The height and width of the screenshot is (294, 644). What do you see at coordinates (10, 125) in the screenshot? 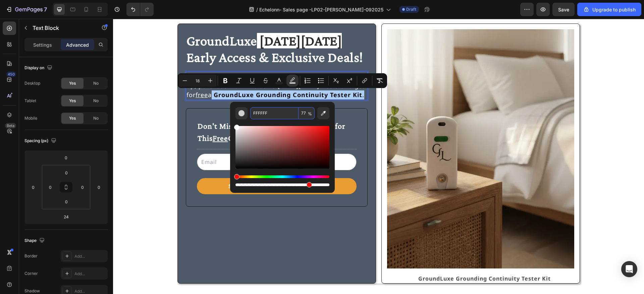
I see `div: Beta` at bounding box center [10, 125].